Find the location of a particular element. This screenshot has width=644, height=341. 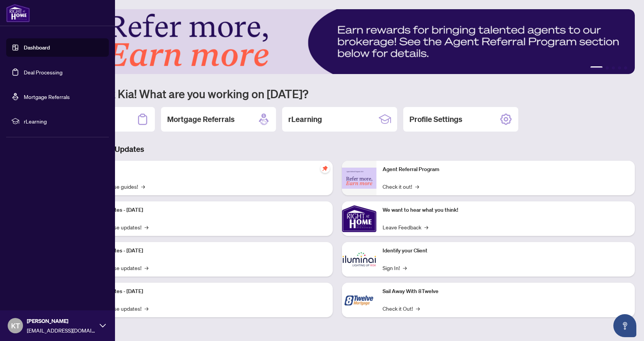

h2: rLearning is located at coordinates (305, 119).